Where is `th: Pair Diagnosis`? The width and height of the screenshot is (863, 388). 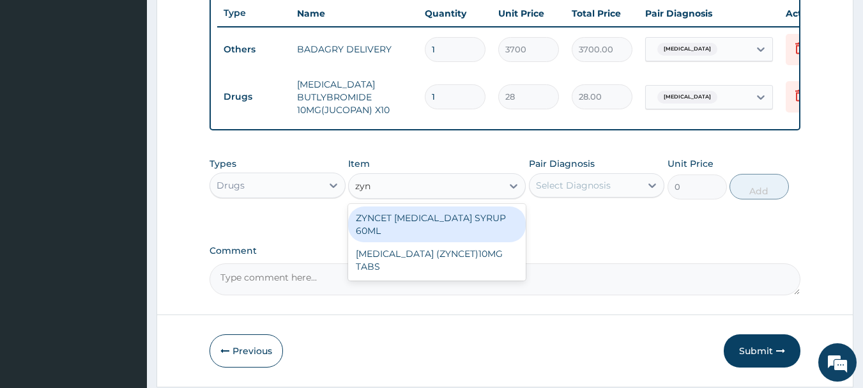 th: Pair Diagnosis is located at coordinates (709, 13).